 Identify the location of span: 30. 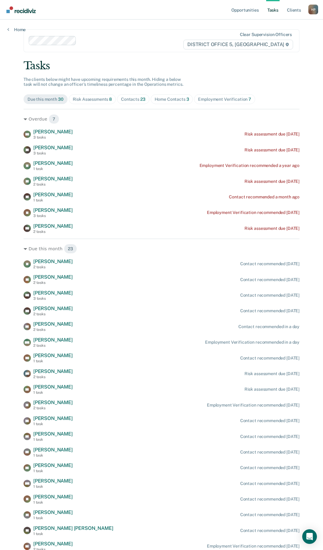
(61, 99).